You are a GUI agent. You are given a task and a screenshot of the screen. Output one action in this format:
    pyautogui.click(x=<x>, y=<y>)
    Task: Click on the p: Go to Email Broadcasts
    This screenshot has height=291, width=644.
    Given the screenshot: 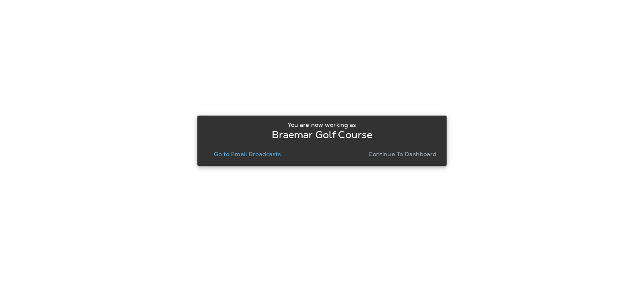 What is the action you would take?
    pyautogui.click(x=247, y=154)
    